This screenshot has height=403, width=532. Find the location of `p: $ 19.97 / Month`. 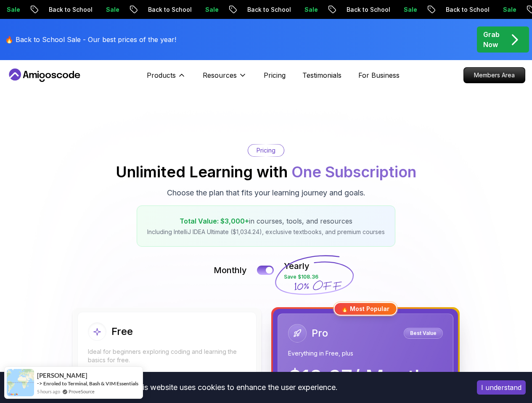

p: $ 19.97 / Month is located at coordinates (357, 378).